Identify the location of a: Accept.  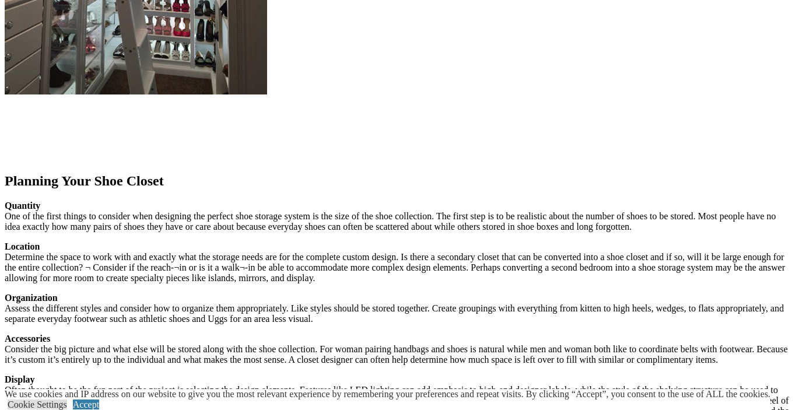
(86, 404).